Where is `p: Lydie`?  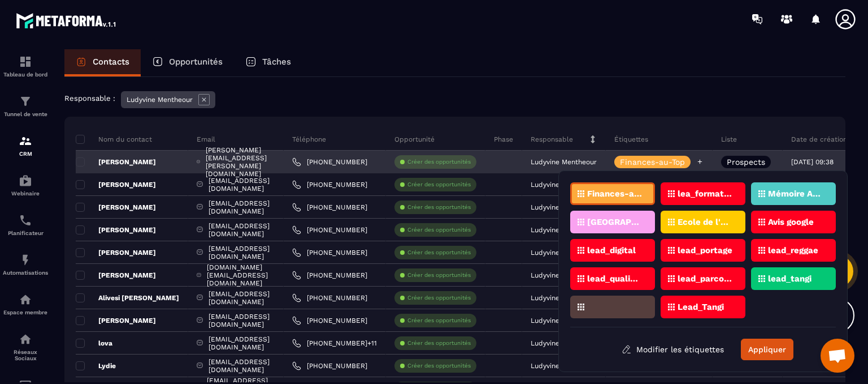 p: Lydie is located at coordinates (96, 366).